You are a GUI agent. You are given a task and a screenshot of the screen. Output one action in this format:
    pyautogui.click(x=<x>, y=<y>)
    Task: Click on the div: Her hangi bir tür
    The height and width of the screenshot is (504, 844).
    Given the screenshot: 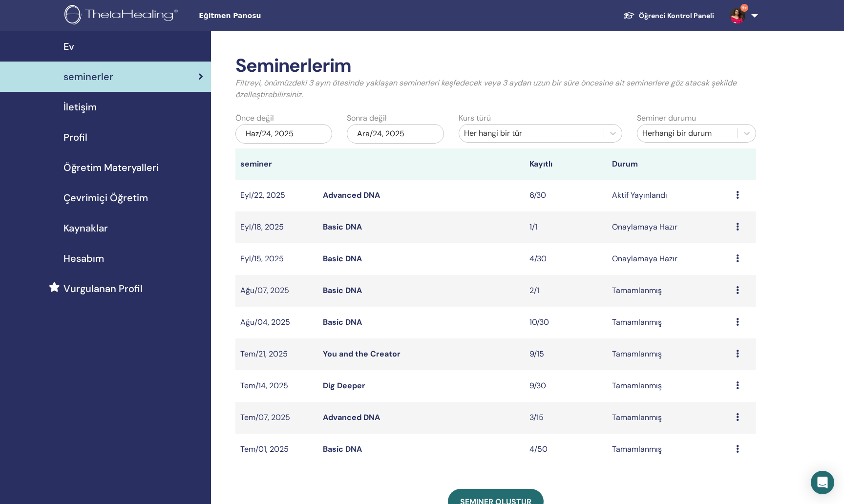 What is the action you would take?
    pyautogui.click(x=532, y=134)
    